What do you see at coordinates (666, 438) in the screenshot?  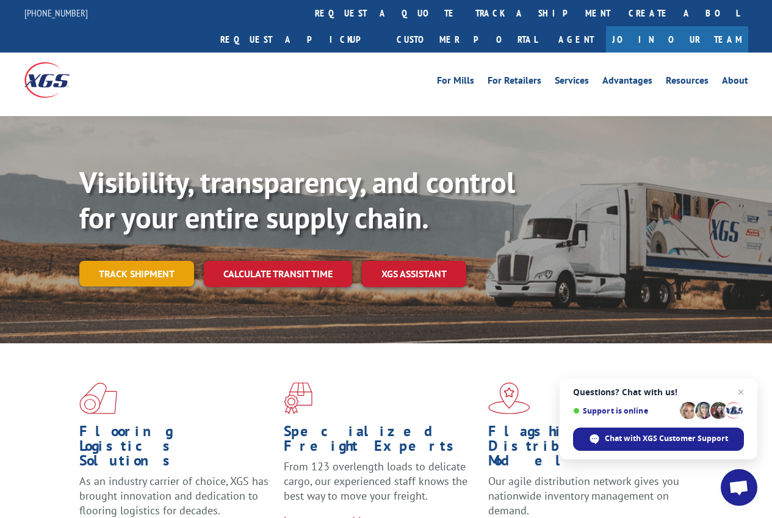 I see `span: Chat with XGS Customer Support` at bounding box center [666, 438].